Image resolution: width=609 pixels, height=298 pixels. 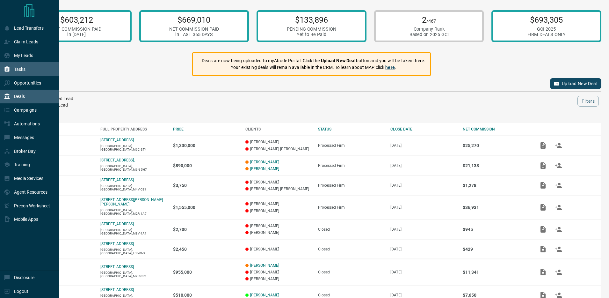 I want to click on div: in LAST 365 DAYS, so click(x=194, y=34).